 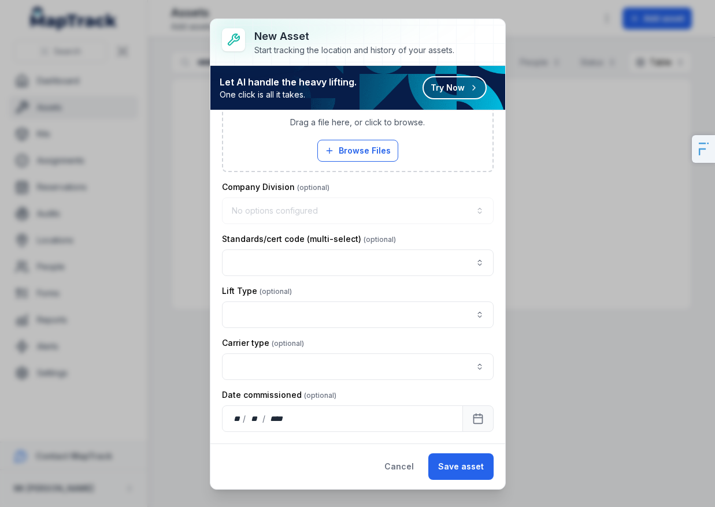 I want to click on label: Company Division, so click(x=276, y=187).